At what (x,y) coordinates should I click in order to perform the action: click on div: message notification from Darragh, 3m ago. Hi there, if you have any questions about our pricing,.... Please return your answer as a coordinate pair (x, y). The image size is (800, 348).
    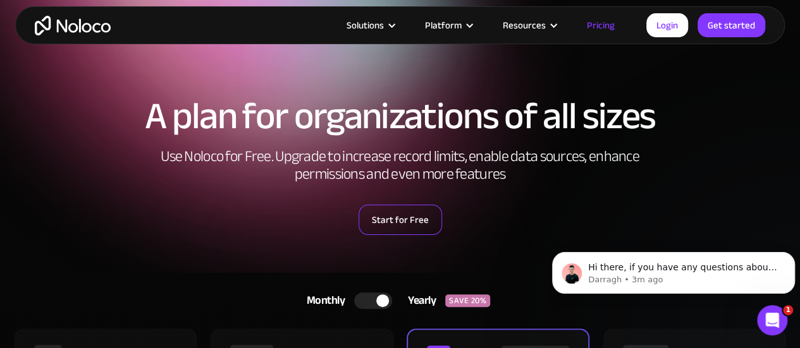
    Looking at the image, I should click on (126, 47).